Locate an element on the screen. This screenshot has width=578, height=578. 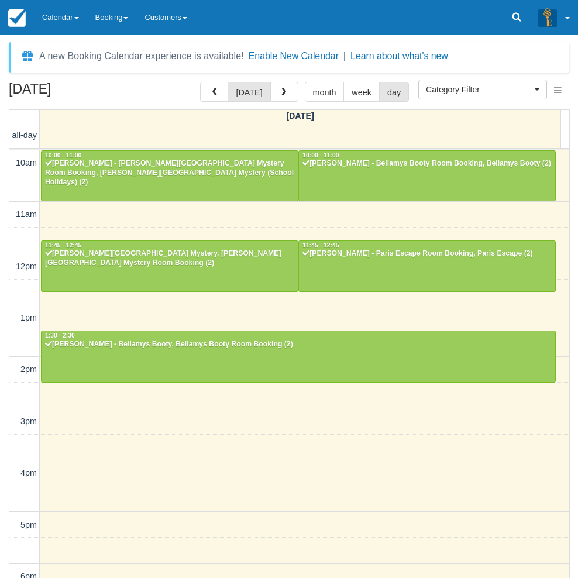
span: all-day is located at coordinates (25, 135).